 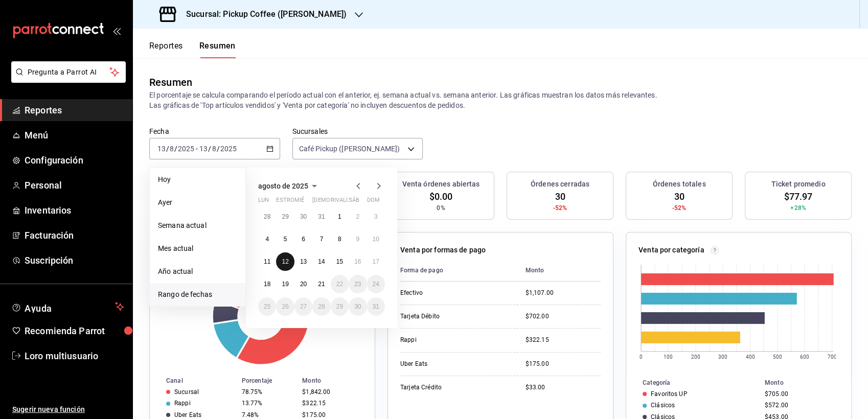 I want to click on span: Semana actual, so click(x=197, y=225).